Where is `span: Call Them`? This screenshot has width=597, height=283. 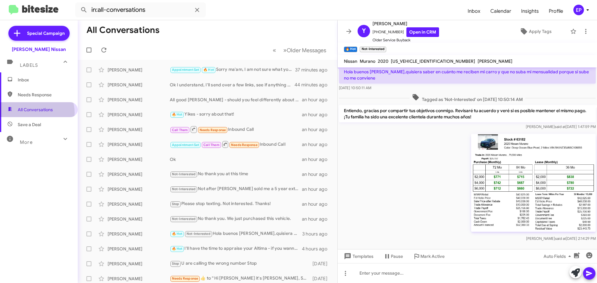
span: Call Them is located at coordinates (211, 145).